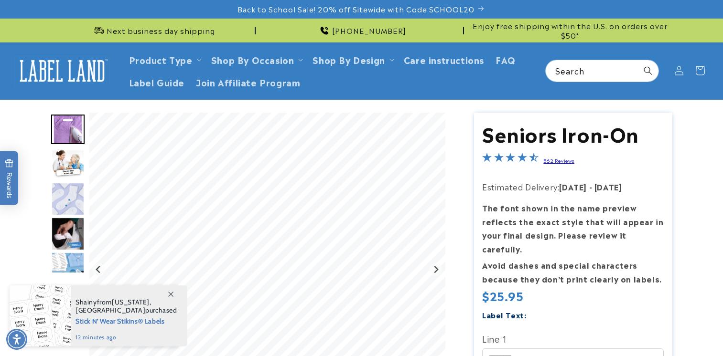 The image size is (723, 356). Describe the element at coordinates (157, 82) in the screenshot. I see `a: Label Guide` at that location.